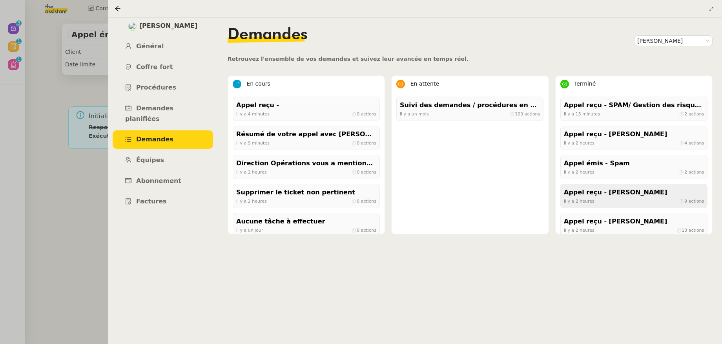  What do you see at coordinates (674, 41) in the screenshot?
I see `nz-select-item: Franck MUFFAT-JEANDET` at bounding box center [674, 41].